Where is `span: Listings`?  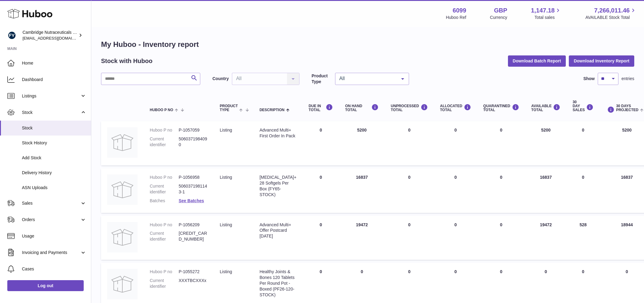 span: Listings is located at coordinates (51, 96).